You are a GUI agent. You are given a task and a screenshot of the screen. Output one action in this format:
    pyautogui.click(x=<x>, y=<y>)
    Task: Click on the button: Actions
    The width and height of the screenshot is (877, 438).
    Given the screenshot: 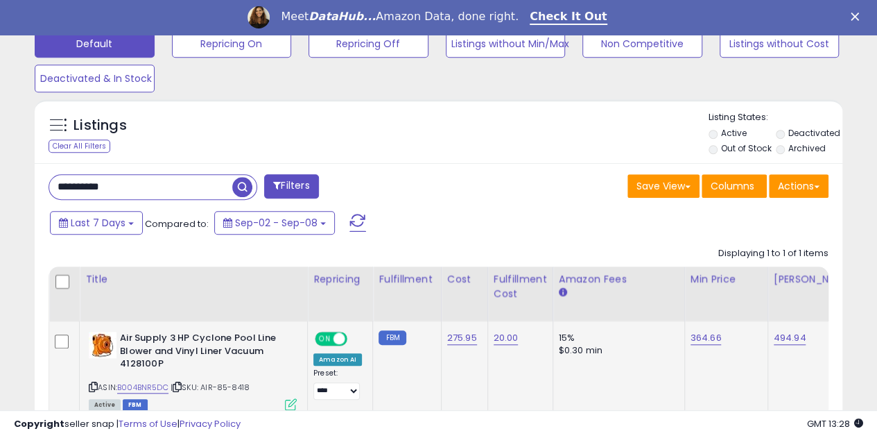 What is the action you would take?
    pyautogui.click(x=799, y=186)
    